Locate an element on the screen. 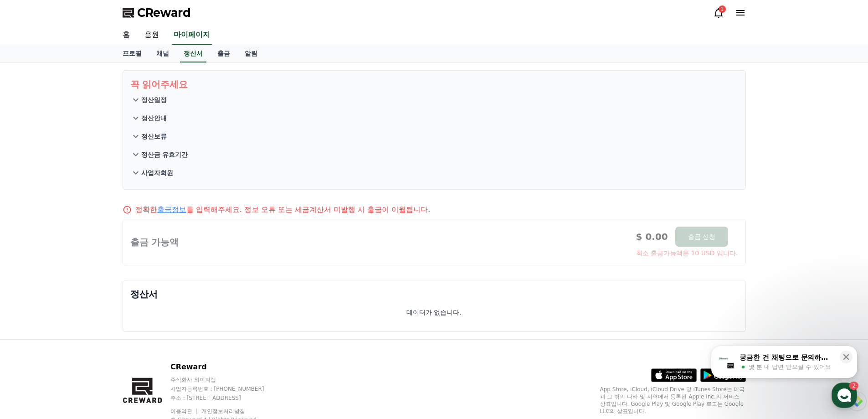  div: 1 is located at coordinates (722, 9).